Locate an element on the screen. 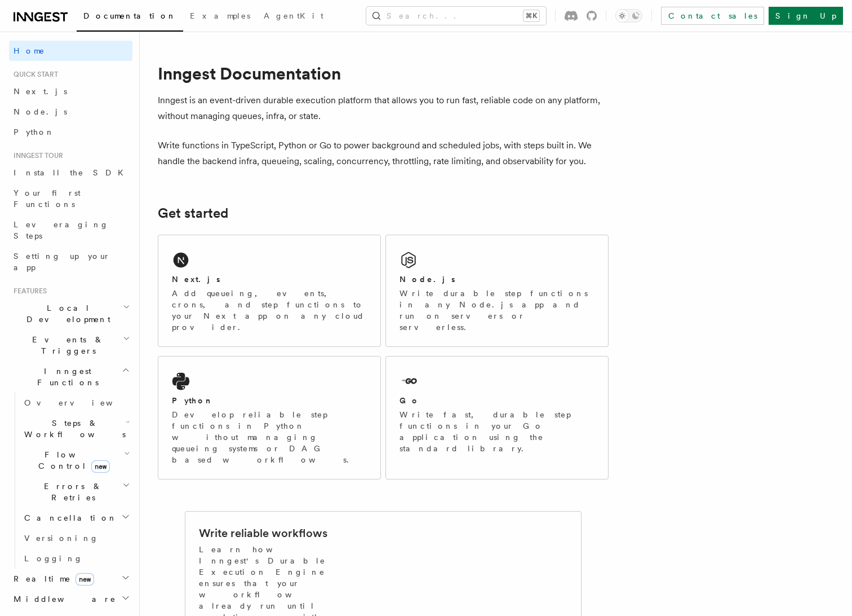 This screenshot has width=852, height=616. span: Examples is located at coordinates (220, 16).